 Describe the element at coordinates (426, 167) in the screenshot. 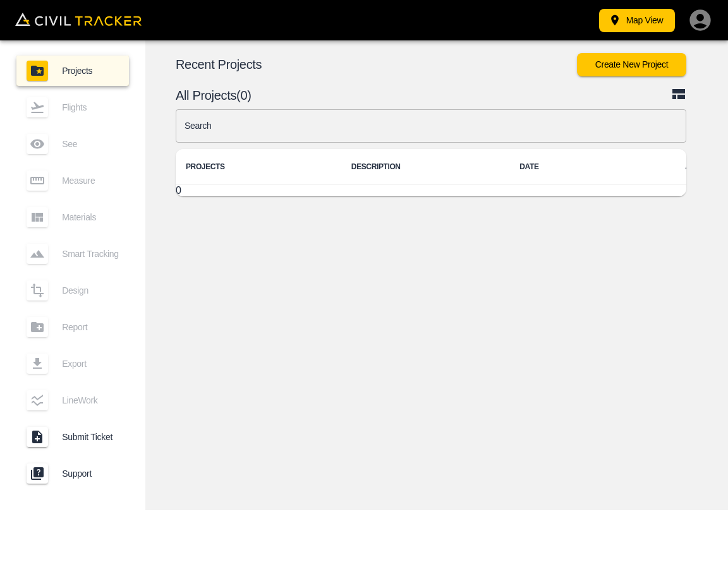

I see `th: DESCRIPTION` at that location.